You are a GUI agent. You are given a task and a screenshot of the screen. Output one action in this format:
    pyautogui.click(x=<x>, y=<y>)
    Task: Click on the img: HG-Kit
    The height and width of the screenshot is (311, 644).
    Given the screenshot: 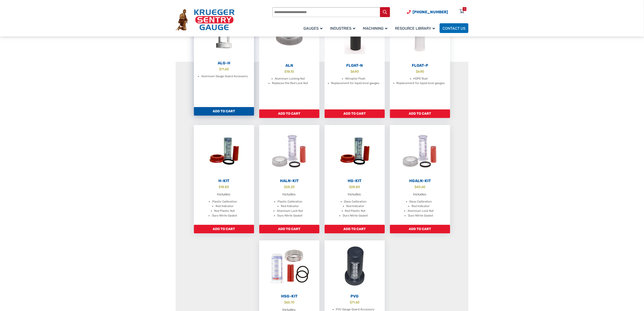 What is the action you would take?
    pyautogui.click(x=354, y=151)
    